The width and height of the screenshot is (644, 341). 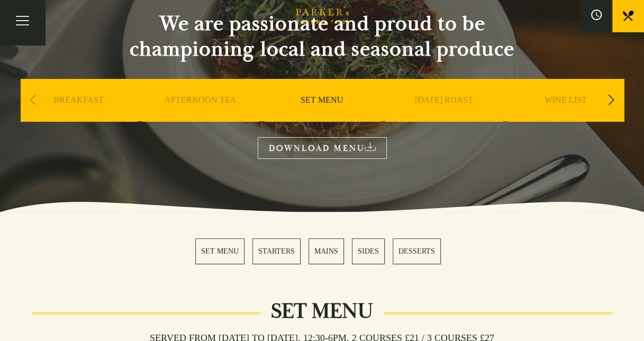 I want to click on a: AFTERNOON TEA, so click(x=200, y=116).